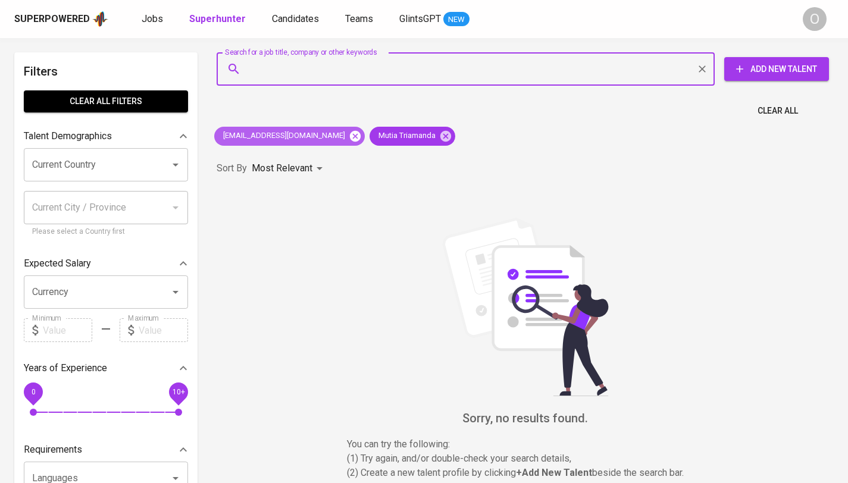 The image size is (848, 483). Describe the element at coordinates (106, 450) in the screenshot. I see `div: Requirements` at that location.